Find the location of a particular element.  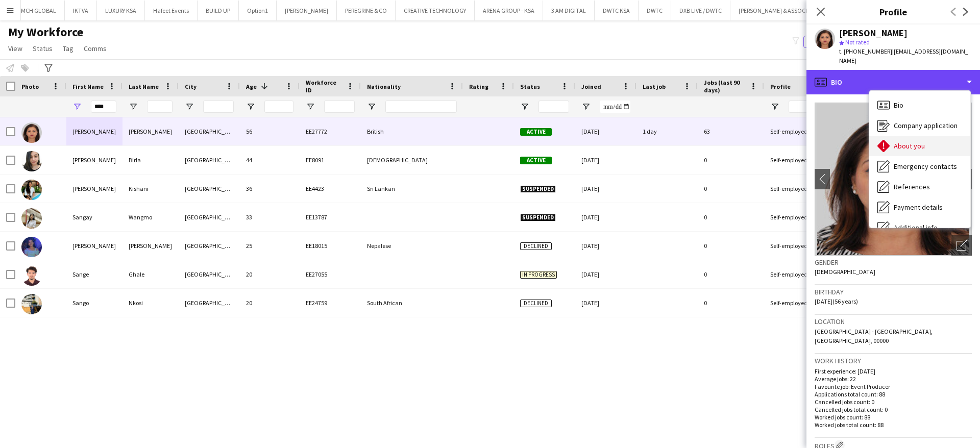

button: DWTC KSA is located at coordinates (617, 10).